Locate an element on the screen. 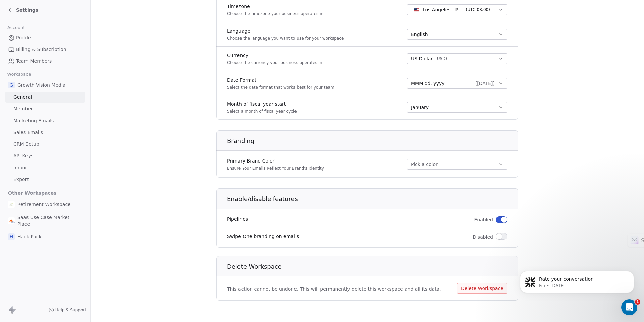  label: Language is located at coordinates (285, 31).